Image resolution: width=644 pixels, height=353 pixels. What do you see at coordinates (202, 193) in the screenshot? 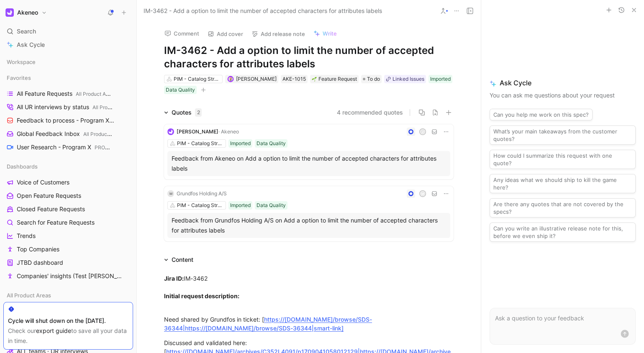
I see `div: Grundfos Holding A/S` at bounding box center [202, 193].